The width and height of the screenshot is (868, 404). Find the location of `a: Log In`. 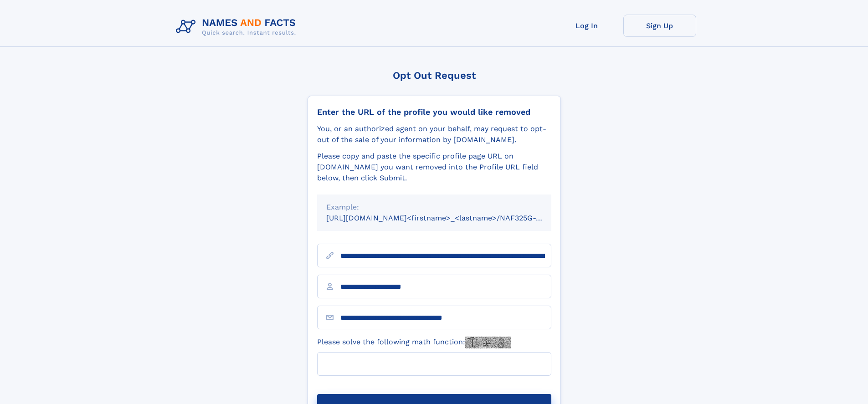

a: Log In is located at coordinates (587, 25).